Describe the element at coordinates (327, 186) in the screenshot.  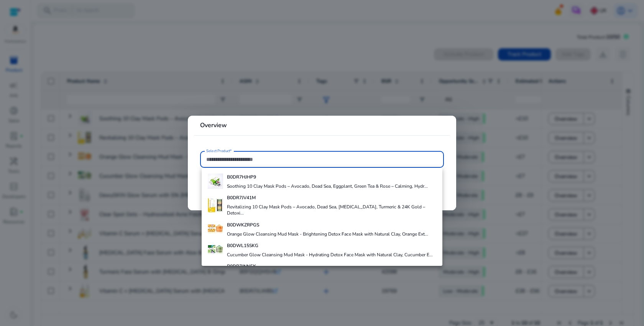
I see `h4: Soothing 10 Clay Mask Pods – Avocado, Dead Sea, Eggplant, Green Tea & Rose – Calming, Hydr...` at that location.